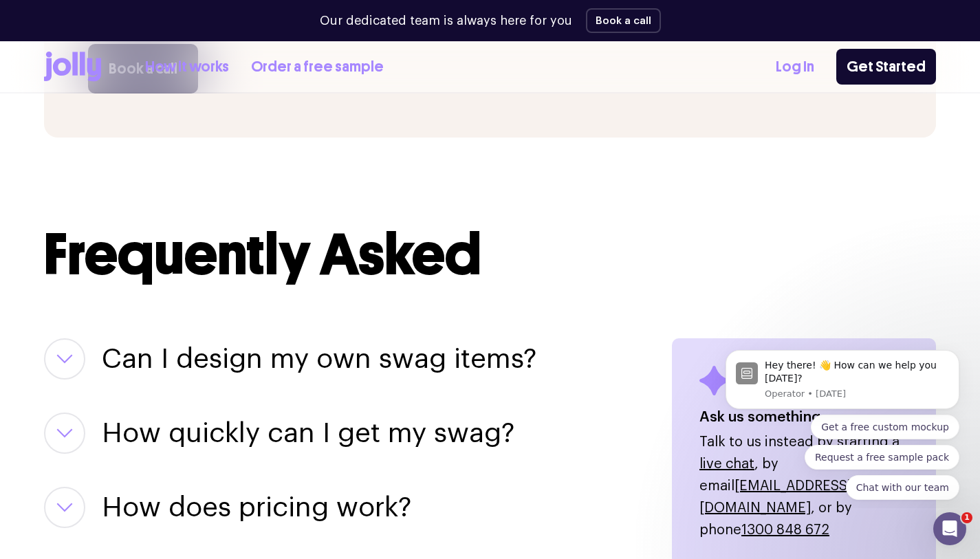 The width and height of the screenshot is (980, 559). Describe the element at coordinates (786, 530) in the screenshot. I see `a: 1300 848 672` at that location.